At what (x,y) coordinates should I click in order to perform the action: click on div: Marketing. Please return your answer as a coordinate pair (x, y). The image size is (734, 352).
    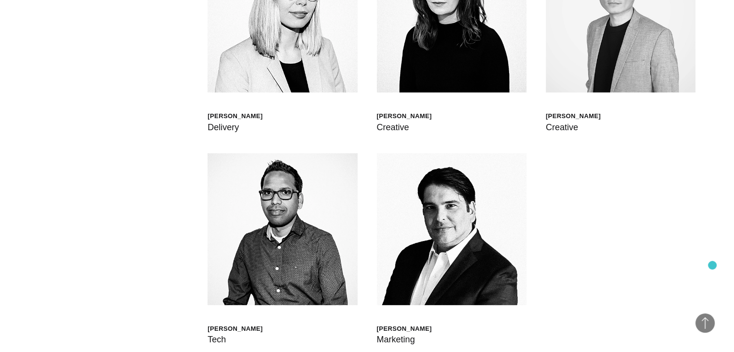
    Looking at the image, I should click on (404, 340).